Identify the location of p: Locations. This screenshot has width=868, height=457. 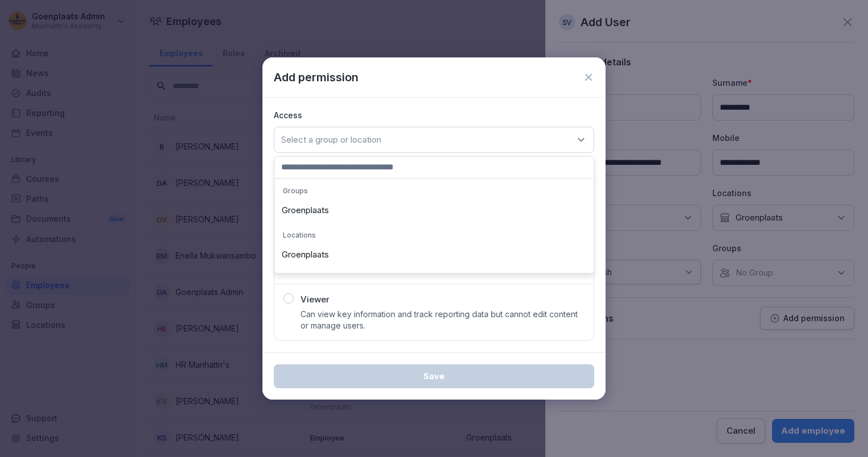
(434, 235).